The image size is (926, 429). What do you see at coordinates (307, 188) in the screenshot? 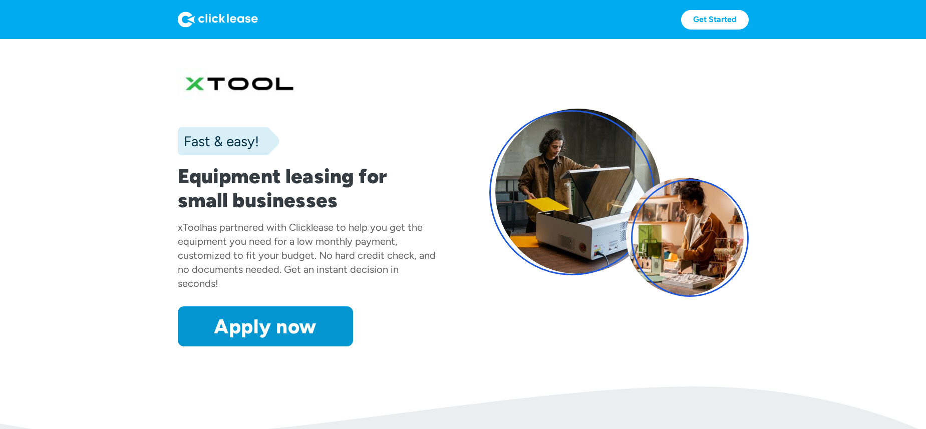
I see `h1: Equipment leasing for small businesses` at bounding box center [307, 188].